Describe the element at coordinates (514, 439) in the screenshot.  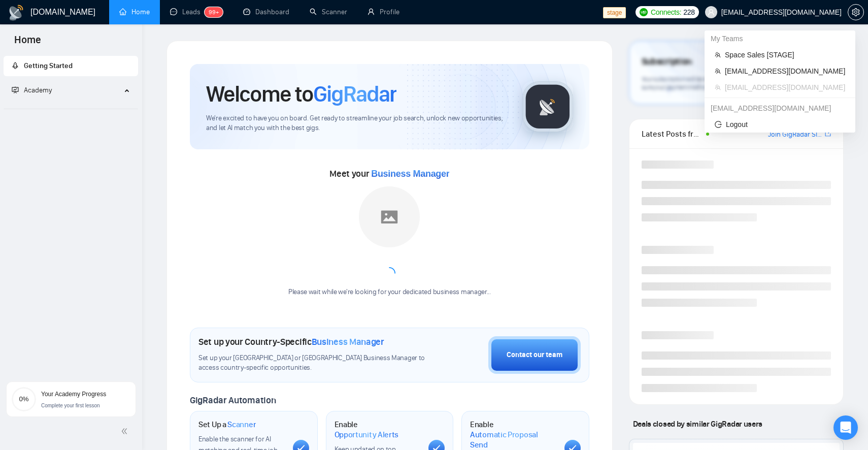
I see `span: Automatic Proposal Send` at that location.